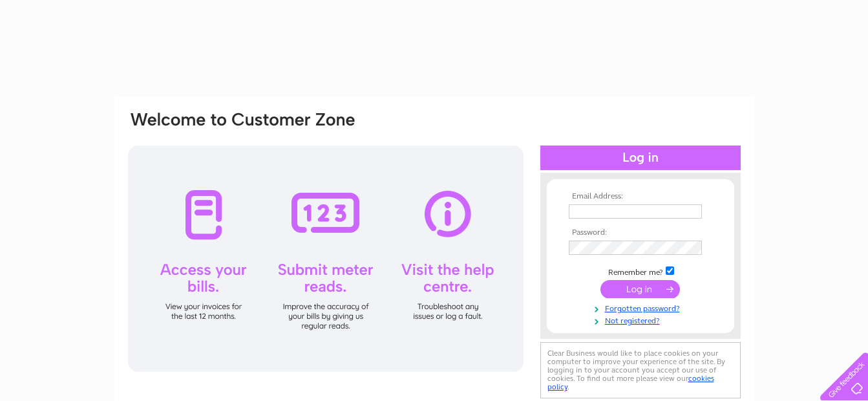 The image size is (868, 401). What do you see at coordinates (639, 289) in the screenshot?
I see `input: Submit` at bounding box center [639, 289].